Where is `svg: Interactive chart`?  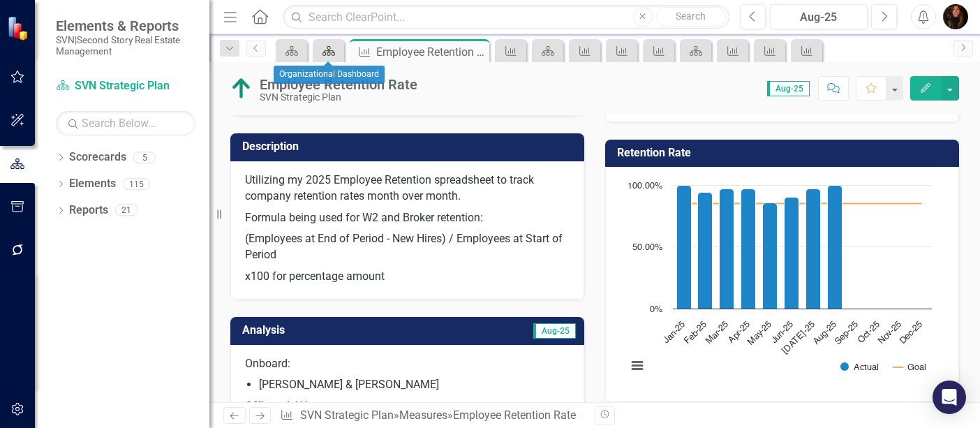
svg: Interactive chart is located at coordinates (779, 282).